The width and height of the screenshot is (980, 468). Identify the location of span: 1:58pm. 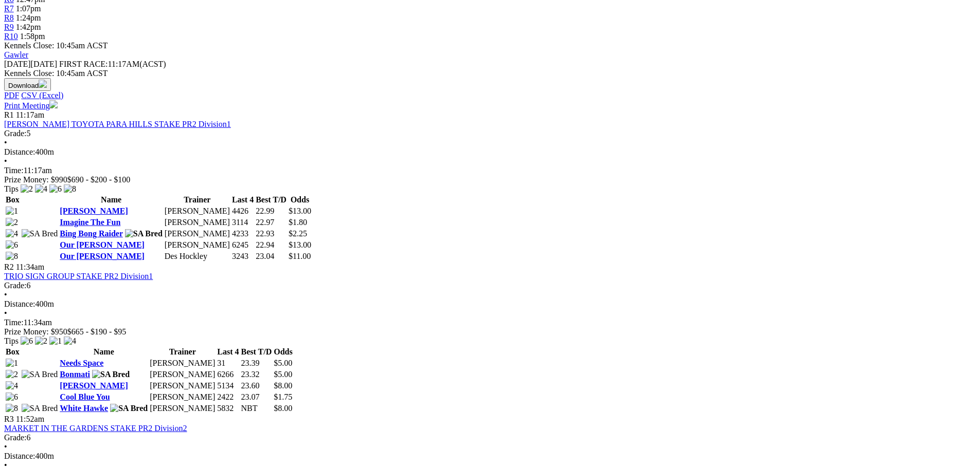
(32, 36).